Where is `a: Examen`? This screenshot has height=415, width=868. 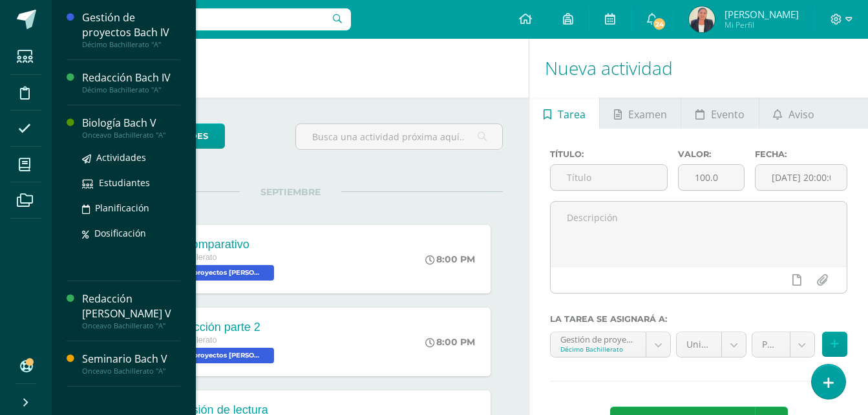
a: Examen is located at coordinates (640, 113).